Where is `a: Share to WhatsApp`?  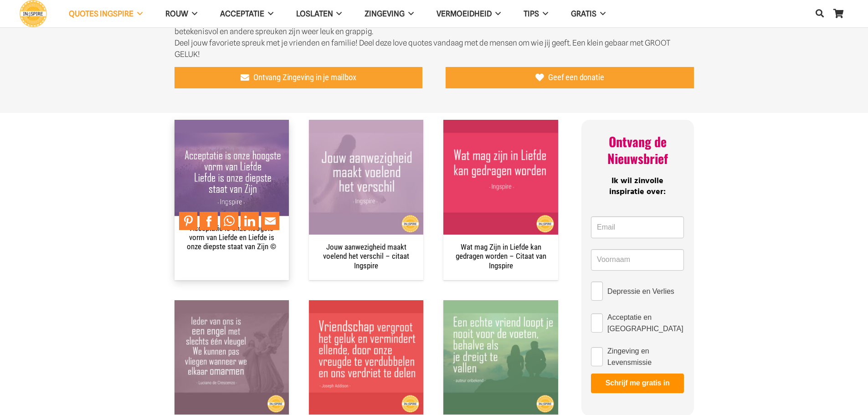 a: Share to WhatsApp is located at coordinates (229, 221).